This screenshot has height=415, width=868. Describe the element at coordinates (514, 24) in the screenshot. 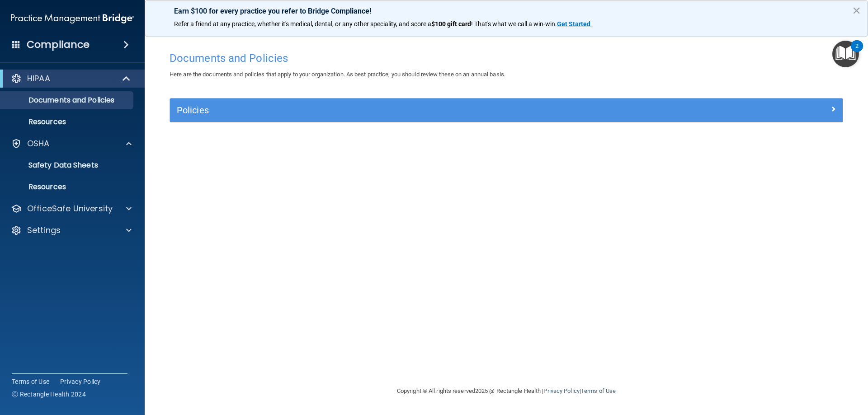

I see `span: ! That's what we call a win-win.` at that location.